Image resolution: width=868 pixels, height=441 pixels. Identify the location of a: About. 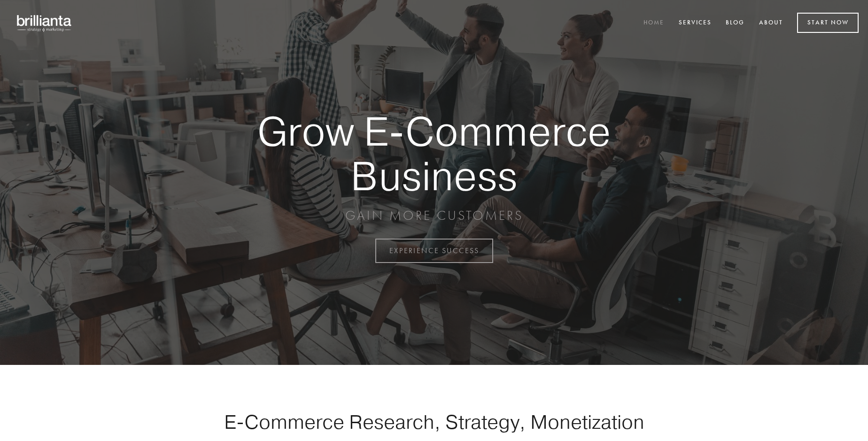
(771, 23).